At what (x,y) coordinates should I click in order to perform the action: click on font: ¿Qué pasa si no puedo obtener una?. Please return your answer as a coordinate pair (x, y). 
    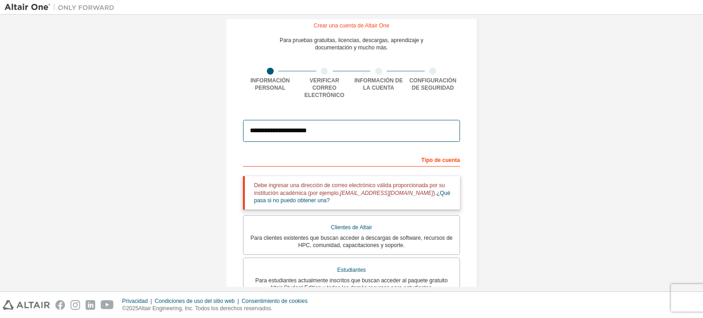
    Looking at the image, I should click on (352, 197).